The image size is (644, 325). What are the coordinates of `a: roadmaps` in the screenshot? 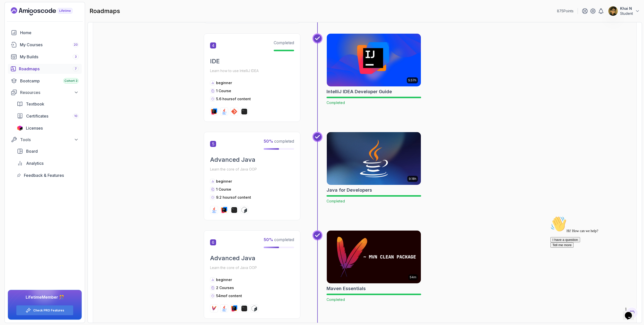 It's located at (45, 69).